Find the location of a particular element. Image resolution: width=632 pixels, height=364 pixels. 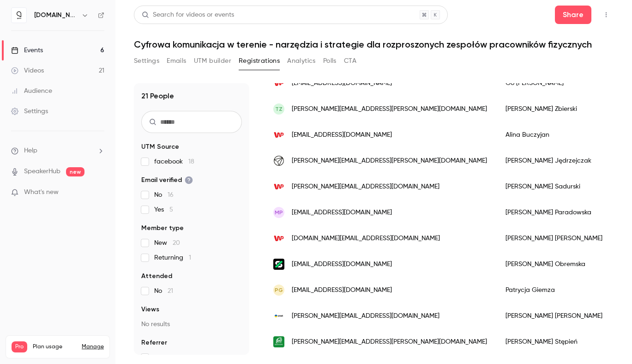

span: 20 is located at coordinates (176, 243).